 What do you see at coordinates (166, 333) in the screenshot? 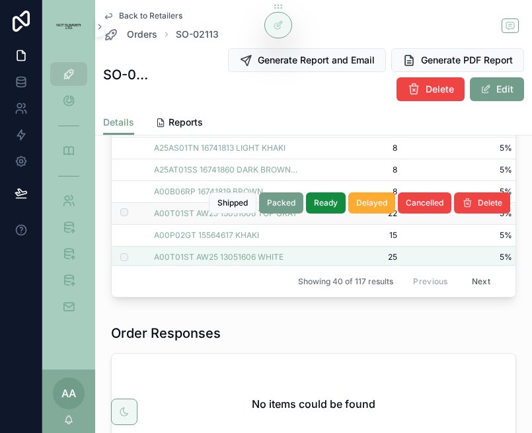
I see `h1: Order Responses` at bounding box center [166, 333].